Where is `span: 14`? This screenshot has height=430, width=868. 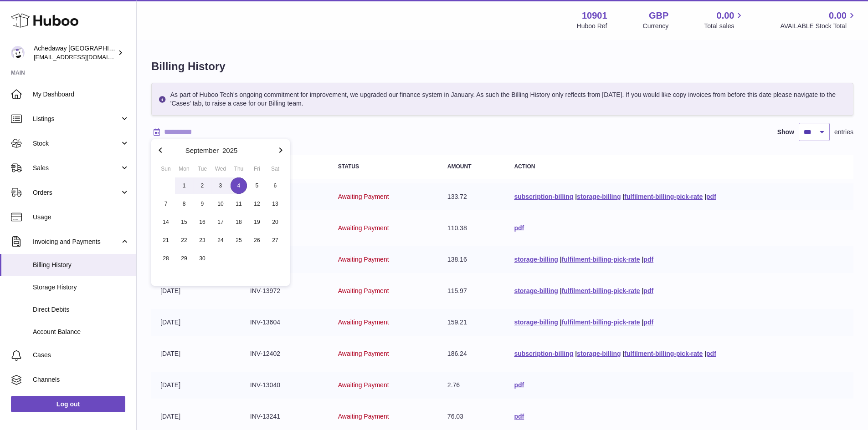 span: 14 is located at coordinates (166, 222).